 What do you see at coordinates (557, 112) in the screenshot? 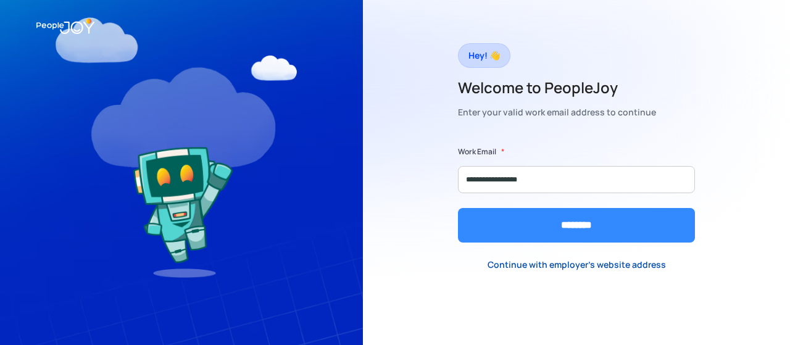
I see `div: Enter your valid work email address to continue` at bounding box center [557, 112].